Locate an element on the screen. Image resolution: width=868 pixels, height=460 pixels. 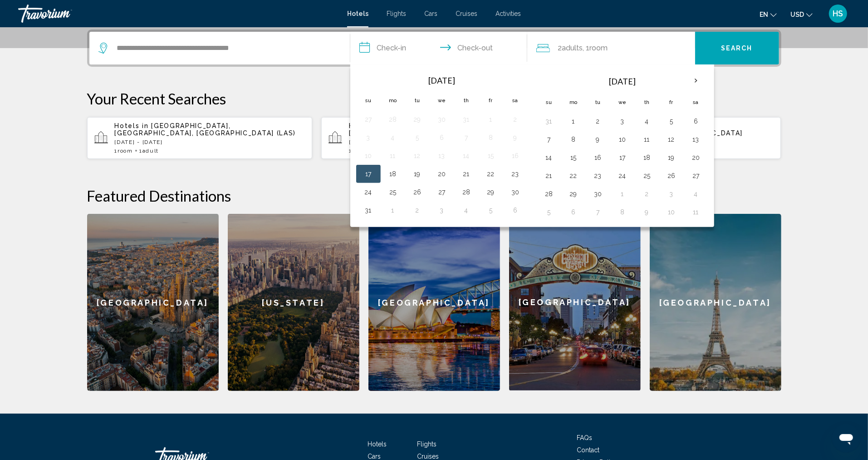
button: Day 12 is located at coordinates (671, 140).